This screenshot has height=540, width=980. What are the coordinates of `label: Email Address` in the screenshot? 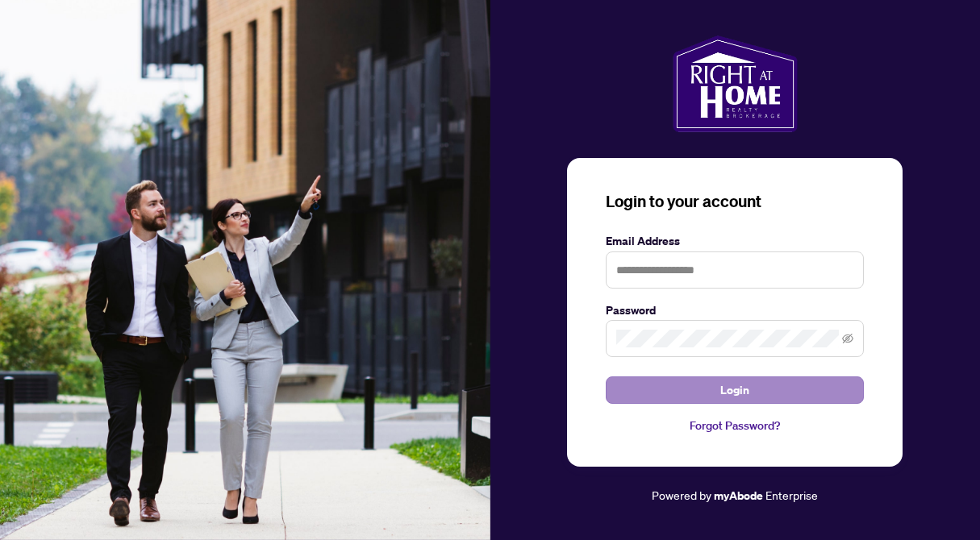 It's located at (735, 241).